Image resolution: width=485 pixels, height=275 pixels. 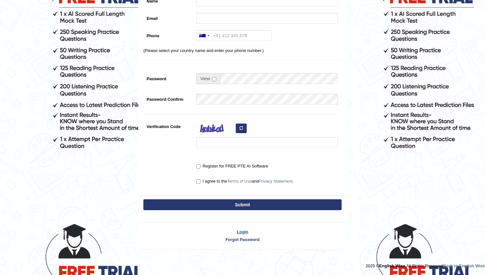 What do you see at coordinates (168, 17) in the screenshot?
I see `label: Email` at bounding box center [168, 17].